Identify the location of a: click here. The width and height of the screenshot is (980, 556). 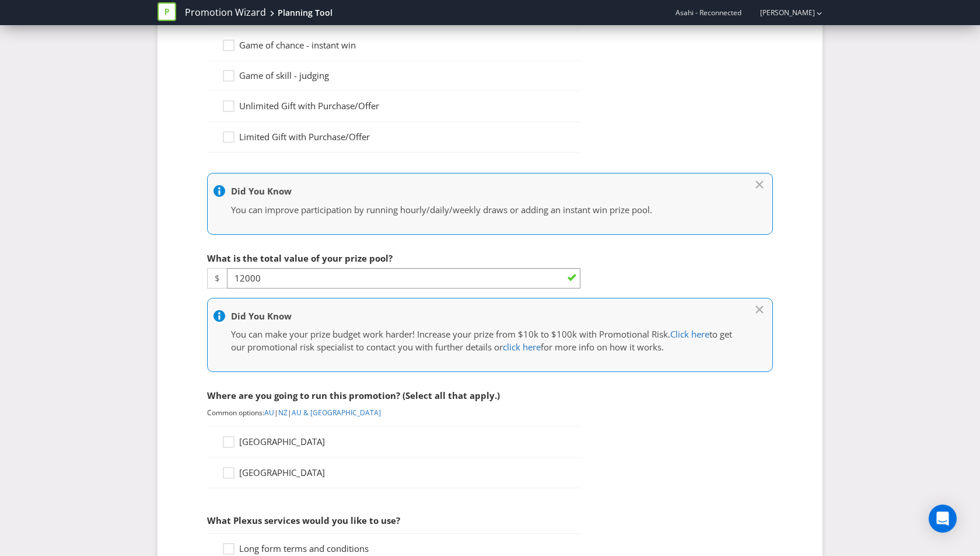
(522, 347).